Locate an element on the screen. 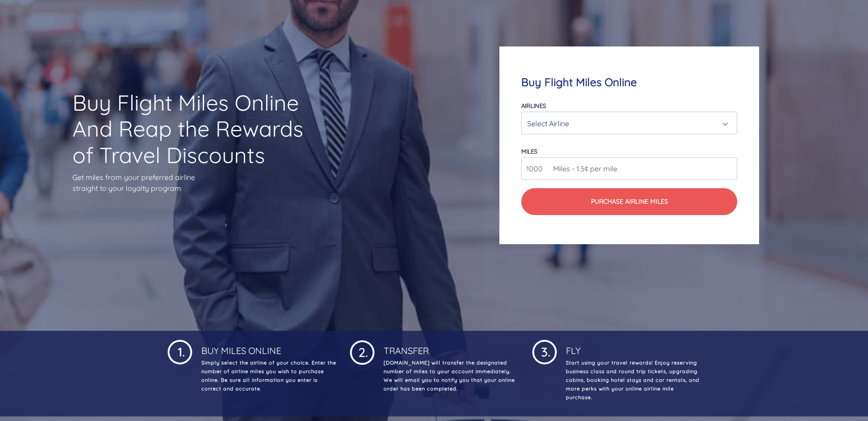 This screenshot has width=868, height=421. span: Miles - 1.5¢ per mile is located at coordinates (582, 168).